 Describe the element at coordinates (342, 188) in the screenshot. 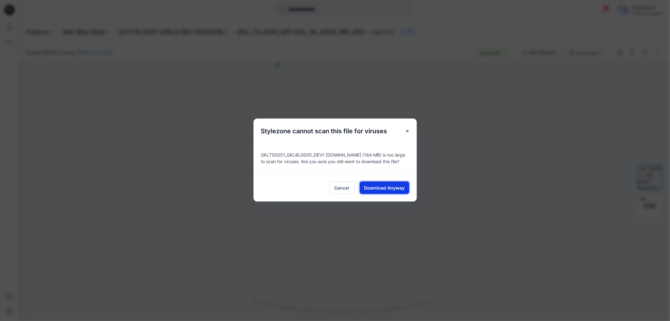

I see `span: Cancel` at that location.